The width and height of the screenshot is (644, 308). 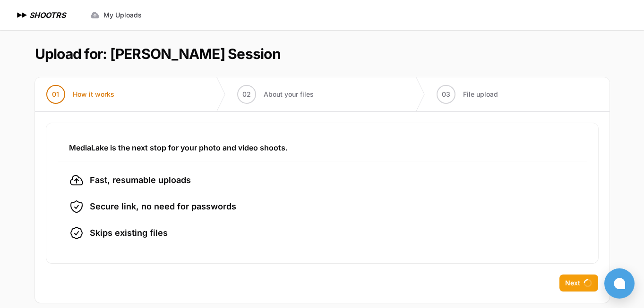 What do you see at coordinates (446, 95) in the screenshot?
I see `span: 03` at bounding box center [446, 95].